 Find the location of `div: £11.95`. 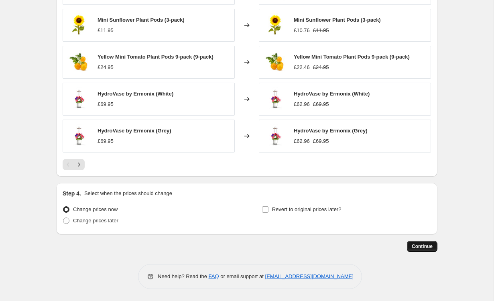

div: £11.95 is located at coordinates (106, 31).